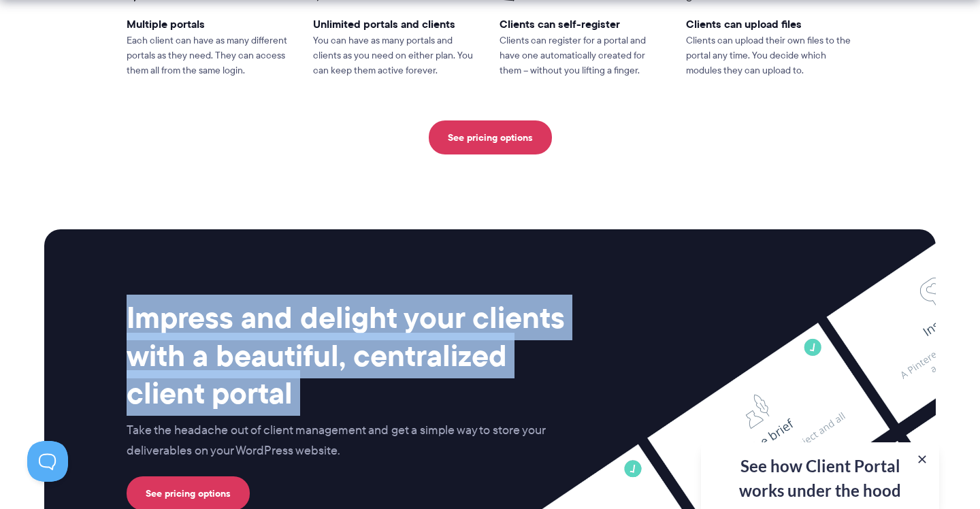  What do you see at coordinates (87, 84) in the screenshot?
I see `div: Domain Overview` at bounding box center [87, 84].